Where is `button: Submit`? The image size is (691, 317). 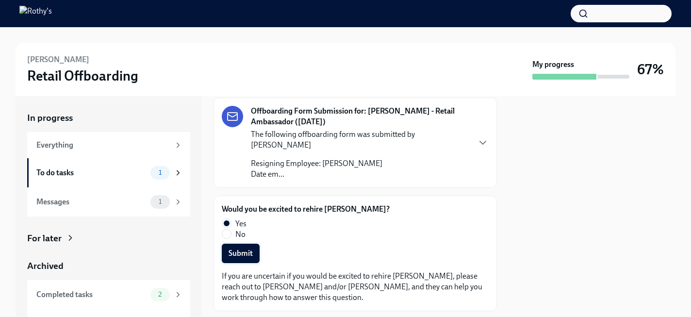
button: Submit is located at coordinates (241, 253).